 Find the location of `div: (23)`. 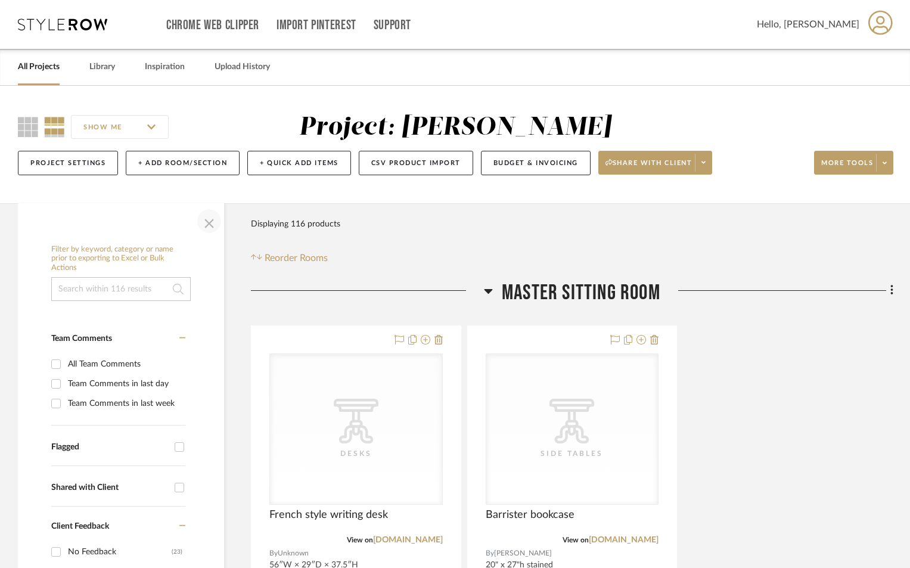

div: (23) is located at coordinates (177, 552).